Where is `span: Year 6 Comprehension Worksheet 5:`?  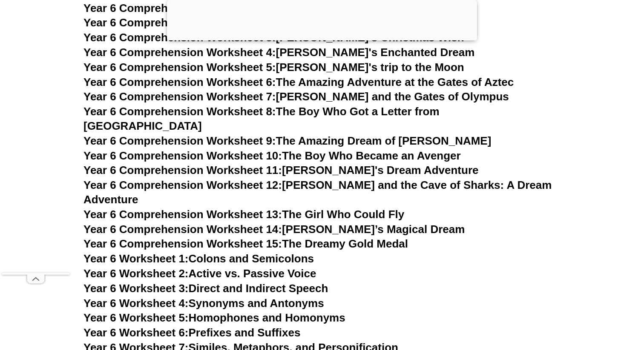
span: Year 6 Comprehension Worksheet 5: is located at coordinates (180, 67).